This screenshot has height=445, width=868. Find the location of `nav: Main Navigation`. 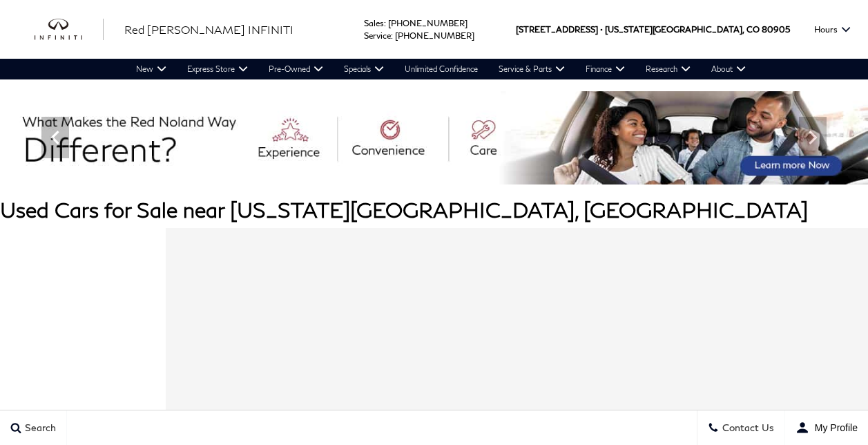

nav: Main Navigation is located at coordinates (441, 69).